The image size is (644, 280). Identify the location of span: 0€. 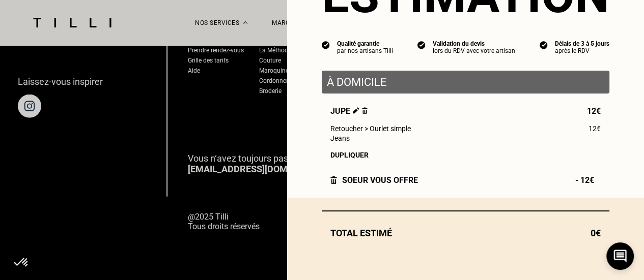
(596, 232).